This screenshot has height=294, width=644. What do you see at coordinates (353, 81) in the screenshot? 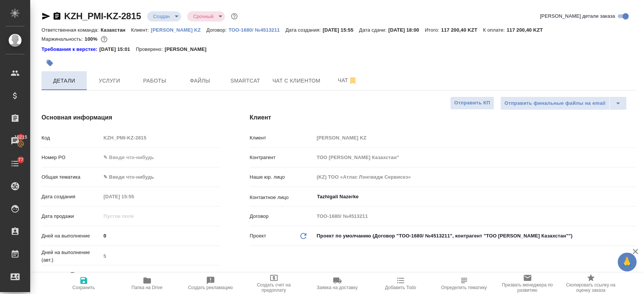
I see `svg: Отписаться` at bounding box center [353, 81].